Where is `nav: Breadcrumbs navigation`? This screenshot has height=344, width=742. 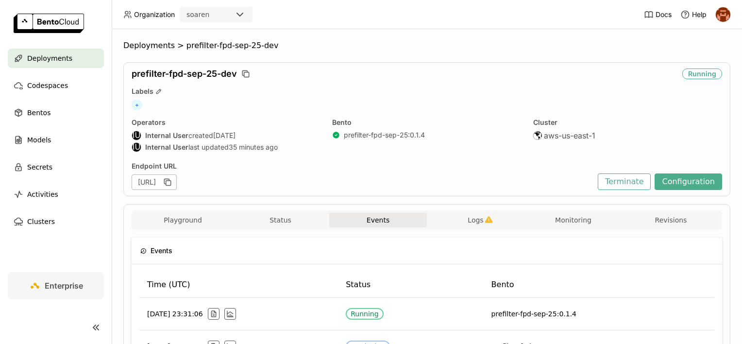 nav: Breadcrumbs navigation is located at coordinates (427, 46).